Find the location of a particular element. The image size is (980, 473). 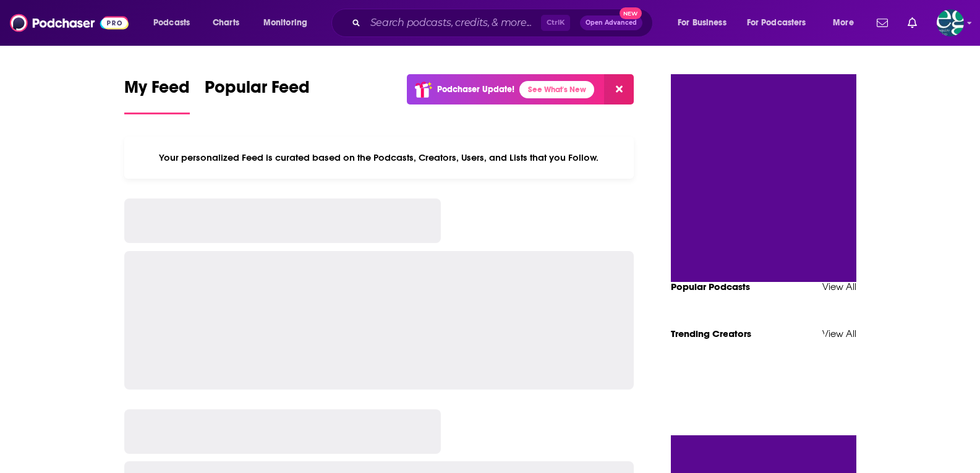

p: Podchaser Update! is located at coordinates (476, 89).